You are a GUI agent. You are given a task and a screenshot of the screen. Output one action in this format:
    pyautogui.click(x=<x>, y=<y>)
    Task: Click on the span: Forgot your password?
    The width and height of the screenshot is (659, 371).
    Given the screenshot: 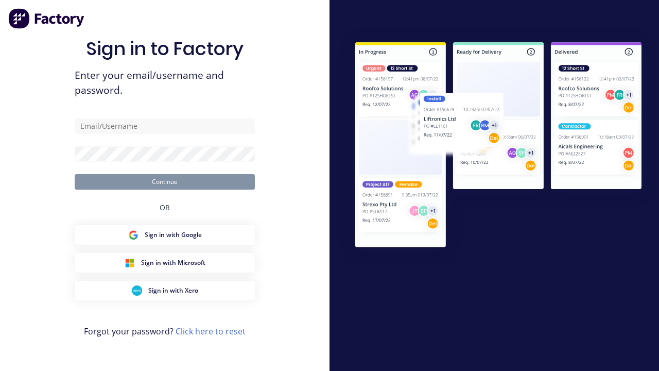 What is the action you would take?
    pyautogui.click(x=165, y=331)
    